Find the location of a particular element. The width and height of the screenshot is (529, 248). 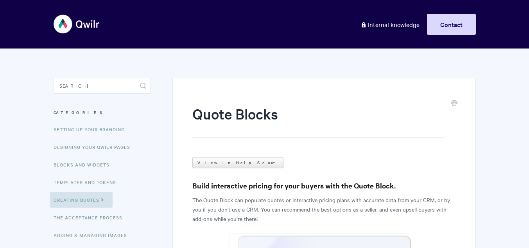

a: Internal knowledge is located at coordinates (390, 24).